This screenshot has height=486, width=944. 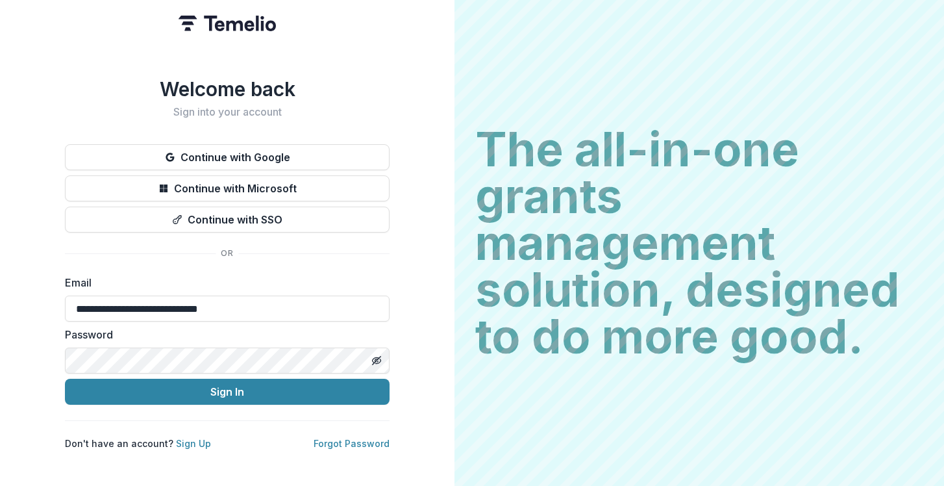 What do you see at coordinates (351, 443) in the screenshot?
I see `a: Forgot Password` at bounding box center [351, 443].